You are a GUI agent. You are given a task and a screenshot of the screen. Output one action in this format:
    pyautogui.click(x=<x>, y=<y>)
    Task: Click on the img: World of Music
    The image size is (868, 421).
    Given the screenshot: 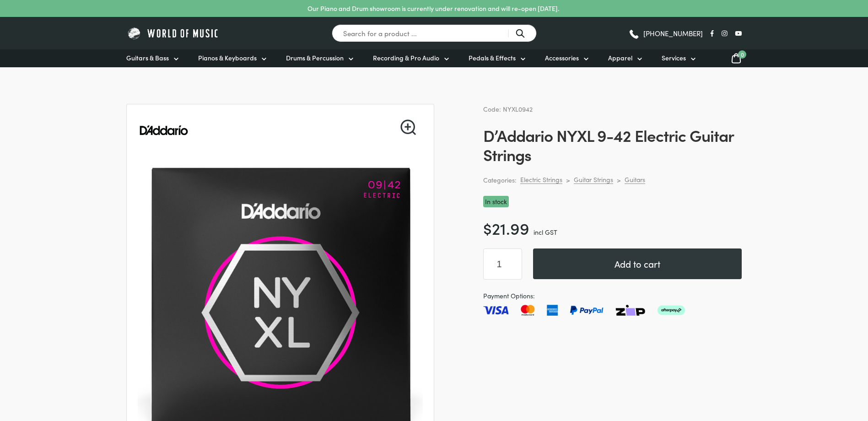 What is the action you would take?
    pyautogui.click(x=173, y=33)
    